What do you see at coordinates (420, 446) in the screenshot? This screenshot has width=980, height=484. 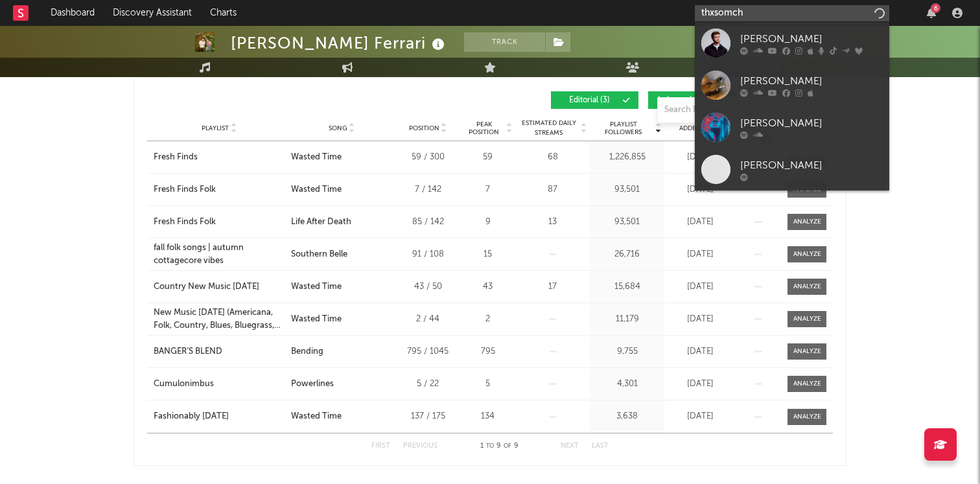 I see `button: Previous` at bounding box center [420, 446].